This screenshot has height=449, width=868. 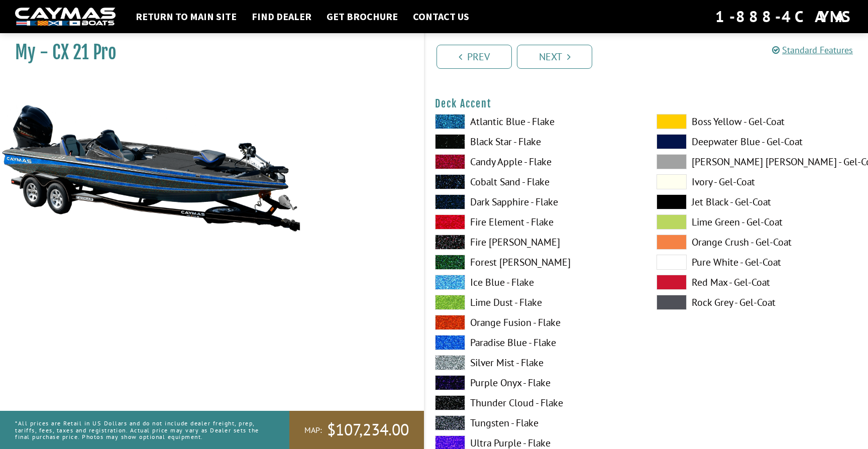 What do you see at coordinates (536, 162) in the screenshot?
I see `label: Candy Apple - Flake` at bounding box center [536, 162].